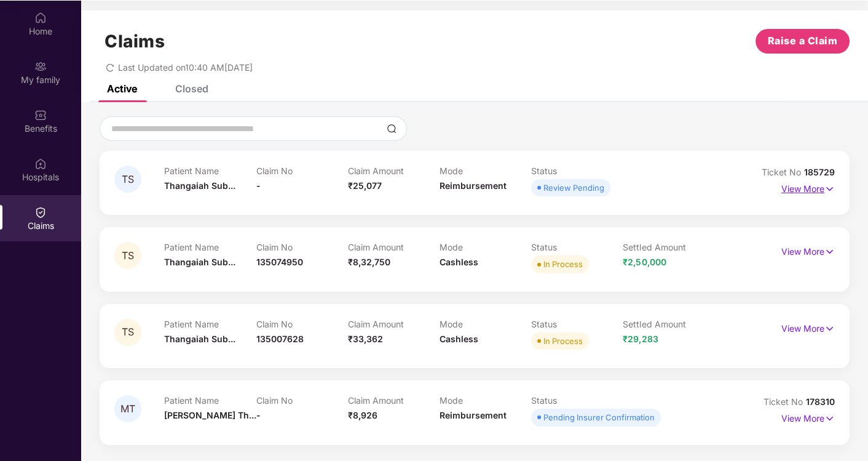 Image resolution: width=868 pixels, height=461 pixels. I want to click on img: svg+xml;base64,PHN2ZyBpZD0iSG9tZSIgeG1sbnM9Imh0dHA6Ly93d3cudzMub3JnLzIwMDAvc3ZnIiB3aWR0aD0iMjAiIG..., so click(40, 18).